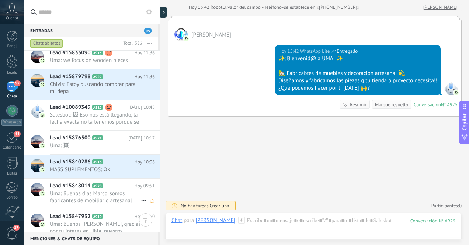  Describe the element at coordinates (97, 186) in the screenshot. I see `span: A920` at that location.